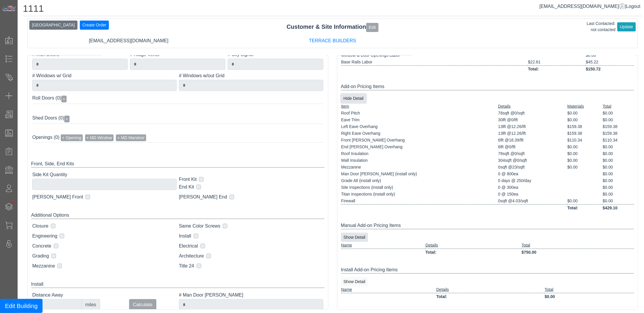 The width and height of the screenshot is (644, 313). What do you see at coordinates (533, 167) in the screenshot?
I see `td: 0sqft @23/sqft` at bounding box center [533, 167].